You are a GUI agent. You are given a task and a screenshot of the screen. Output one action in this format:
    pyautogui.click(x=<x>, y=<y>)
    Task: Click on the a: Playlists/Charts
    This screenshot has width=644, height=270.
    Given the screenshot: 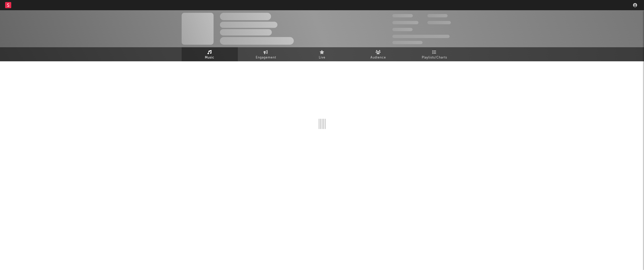 What is the action you would take?
    pyautogui.click(x=435, y=54)
    